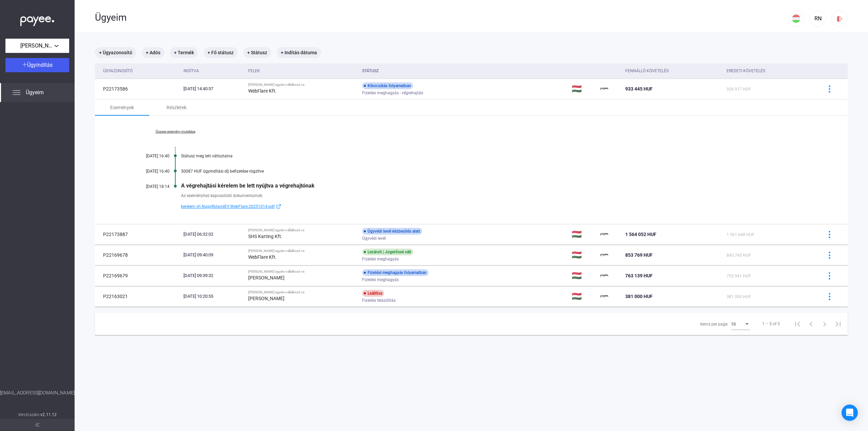  What do you see at coordinates (138, 255) in the screenshot?
I see `td: P22169678` at bounding box center [138, 255].